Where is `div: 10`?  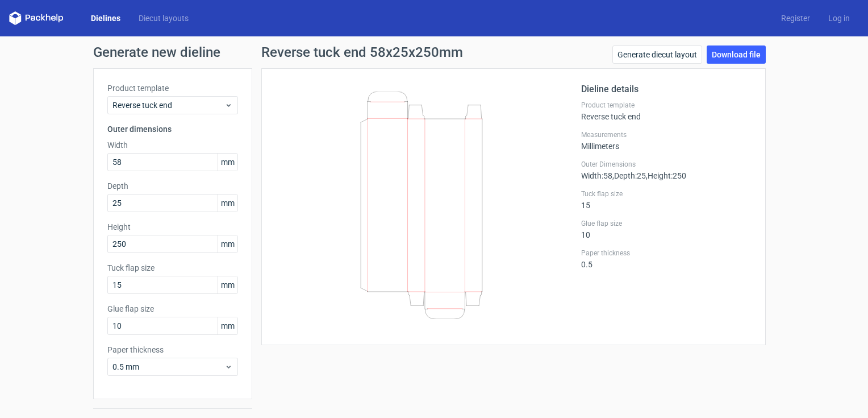
div: 10 is located at coordinates (666, 229).